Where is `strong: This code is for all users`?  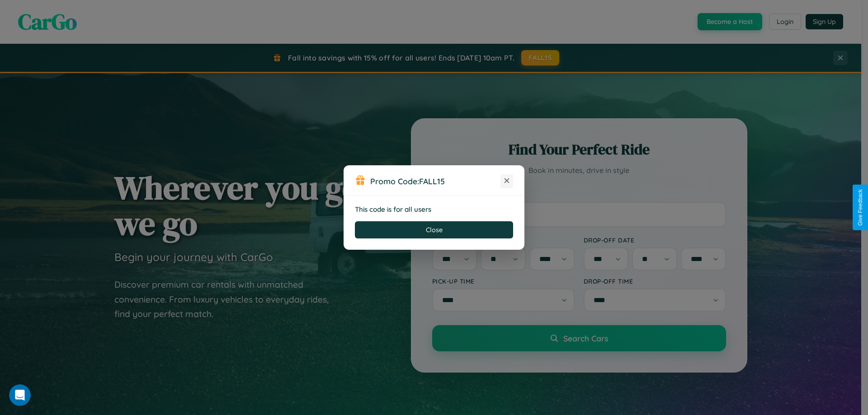 strong: This code is for all users is located at coordinates (393, 209).